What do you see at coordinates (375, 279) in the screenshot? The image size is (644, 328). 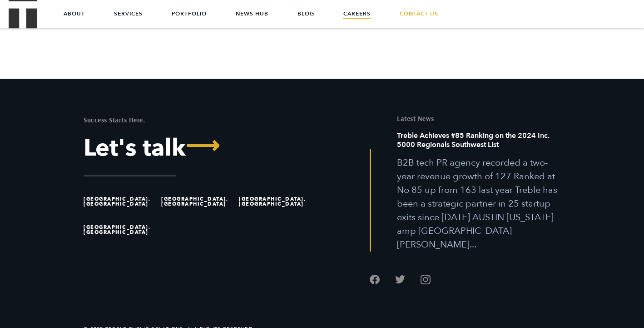 I see `a: Follow us on Facebook` at bounding box center [375, 279].